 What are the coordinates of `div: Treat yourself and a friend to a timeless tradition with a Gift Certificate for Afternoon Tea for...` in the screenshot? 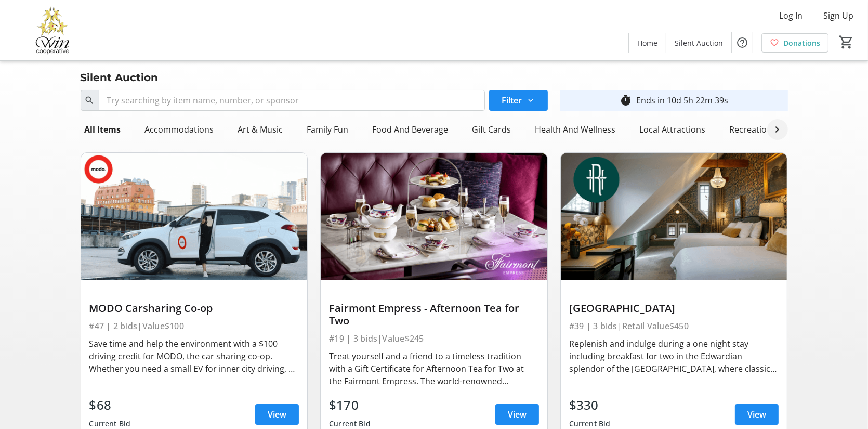 It's located at (434, 369).